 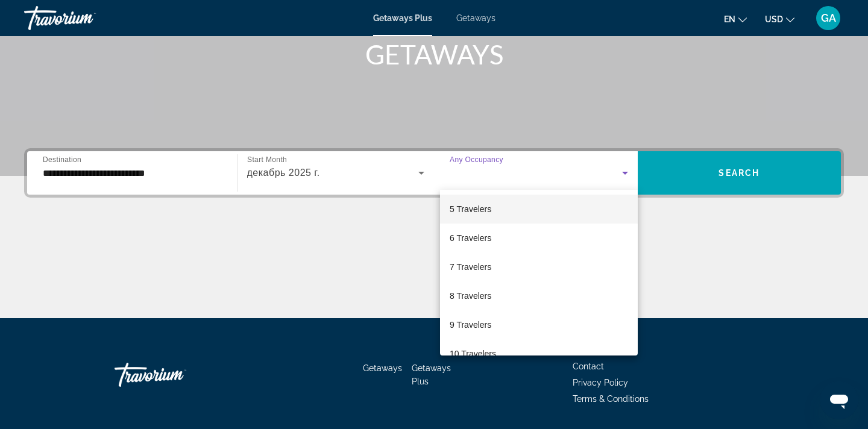 I want to click on span: 7 Travelers, so click(x=470, y=267).